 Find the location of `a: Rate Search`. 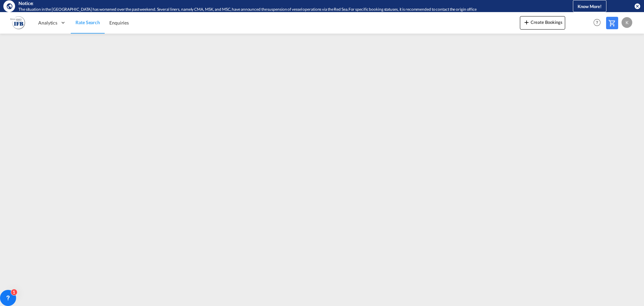

a: Rate Search is located at coordinates (87, 23).